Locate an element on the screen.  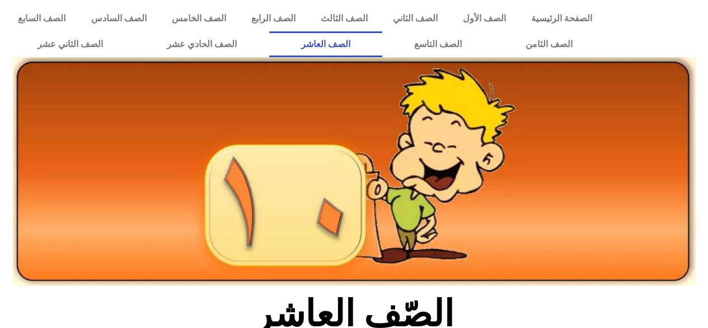
a: الصف العاشر is located at coordinates (326, 44).